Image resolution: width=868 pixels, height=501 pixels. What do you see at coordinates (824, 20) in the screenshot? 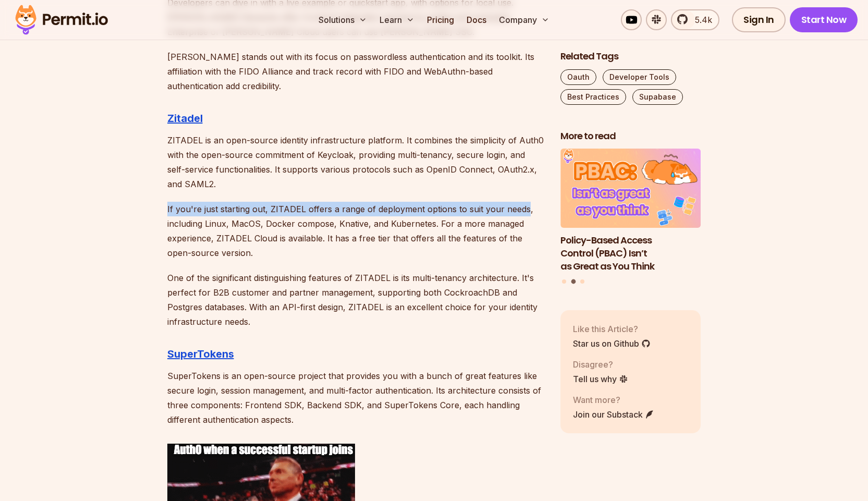
I see `a: Start Now` at bounding box center [824, 20].